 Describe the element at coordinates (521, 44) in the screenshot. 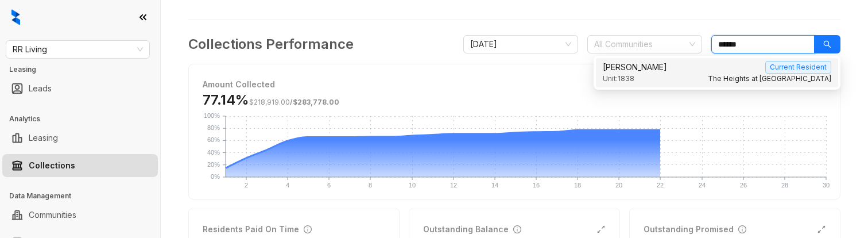

I see `span: September 2025` at that location.